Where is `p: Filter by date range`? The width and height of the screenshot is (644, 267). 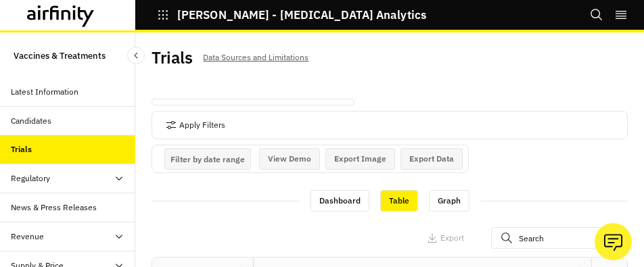 p: Filter by date range is located at coordinates (208, 159).